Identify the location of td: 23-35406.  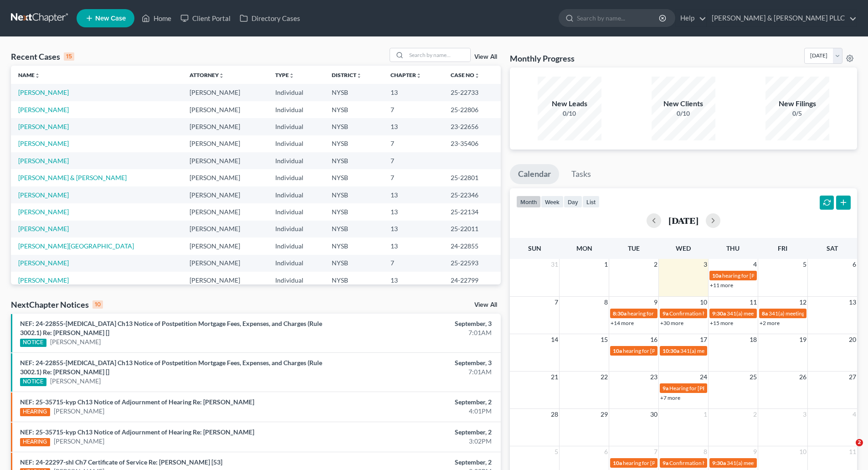
(472, 144).